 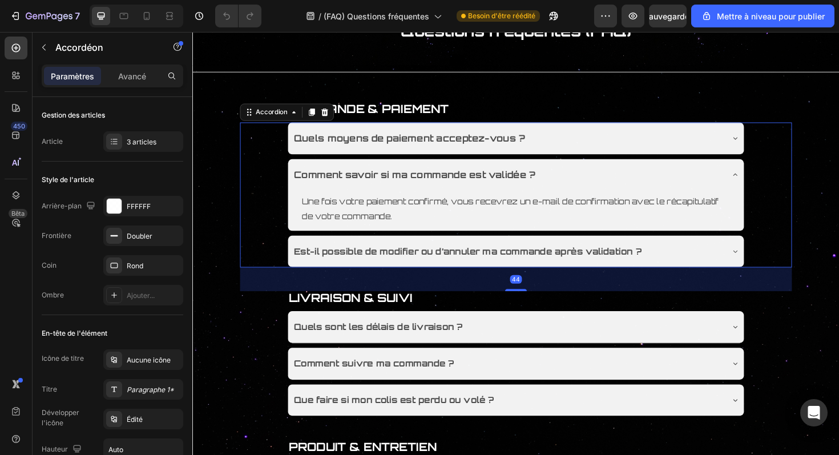 I want to click on strong: Quels moyens de paiement acceptez-vous ?, so click(x=229, y=112).